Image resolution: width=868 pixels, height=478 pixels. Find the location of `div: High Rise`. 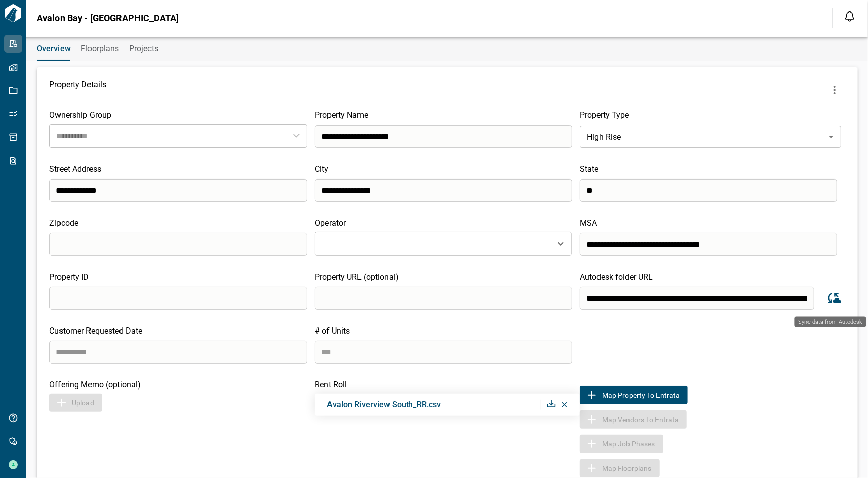

div: High Rise is located at coordinates (710, 136).